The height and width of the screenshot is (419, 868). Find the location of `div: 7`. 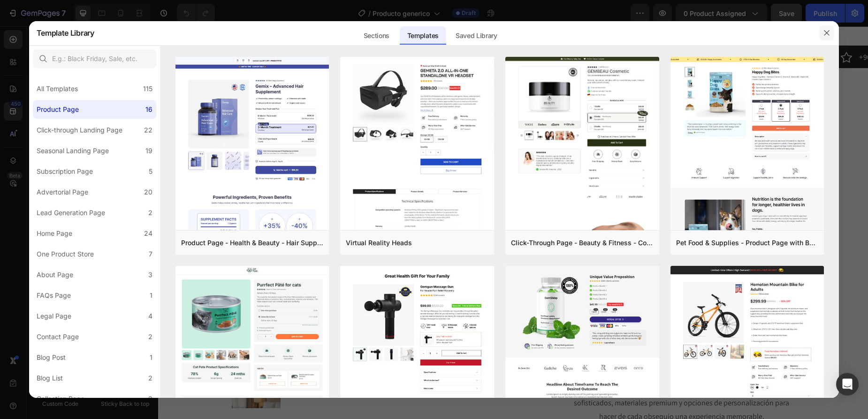

div: 7 is located at coordinates (151, 254).